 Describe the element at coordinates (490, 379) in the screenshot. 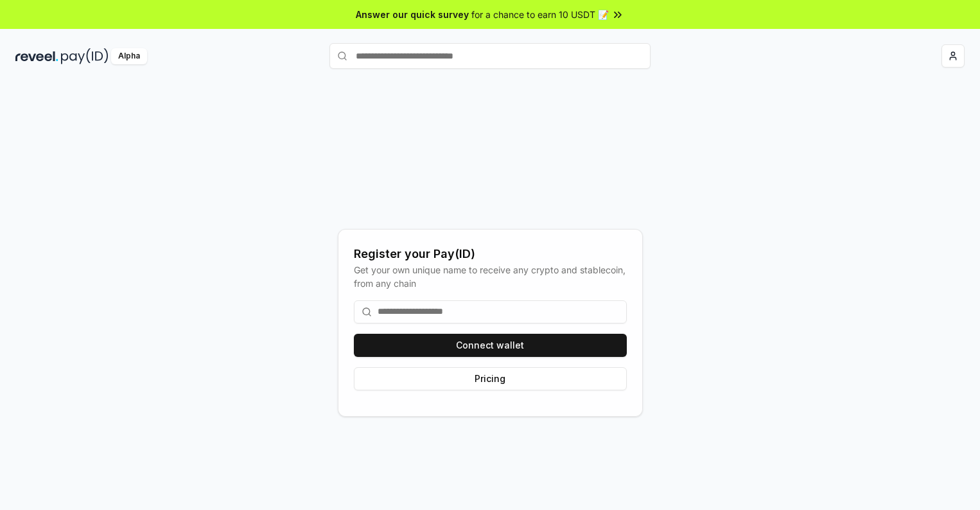

I see `button: Pricing` at that location.